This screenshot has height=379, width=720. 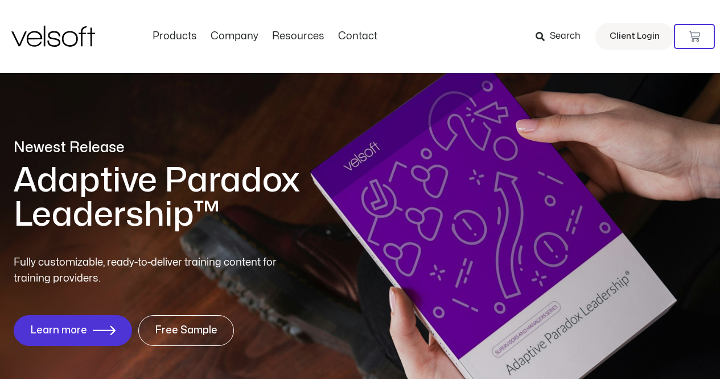 What do you see at coordinates (235, 36) in the screenshot?
I see `a: CompanyMenu Toggle` at bounding box center [235, 36].